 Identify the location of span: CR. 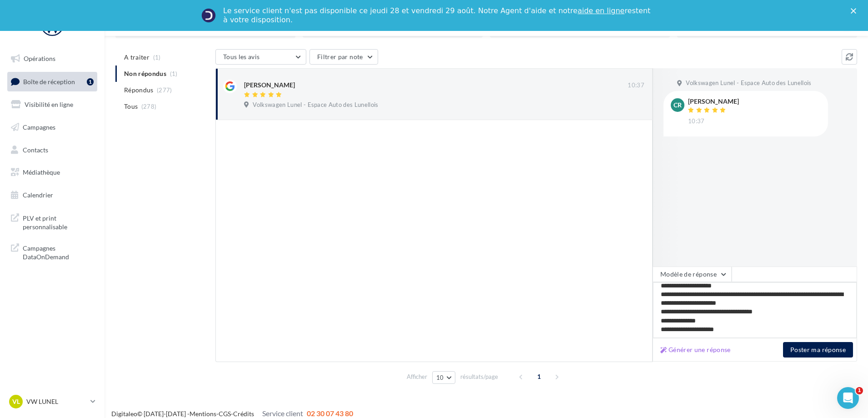
(678, 105).